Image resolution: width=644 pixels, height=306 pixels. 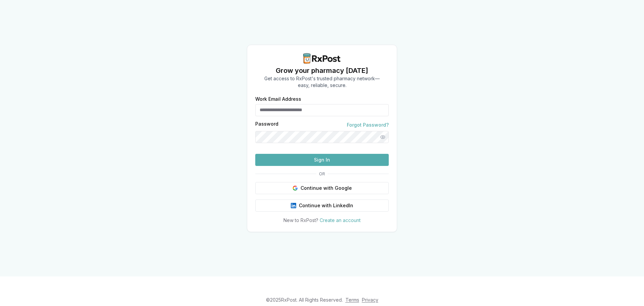 What do you see at coordinates (322, 99) in the screenshot?
I see `label: Work Email Address` at bounding box center [322, 99].